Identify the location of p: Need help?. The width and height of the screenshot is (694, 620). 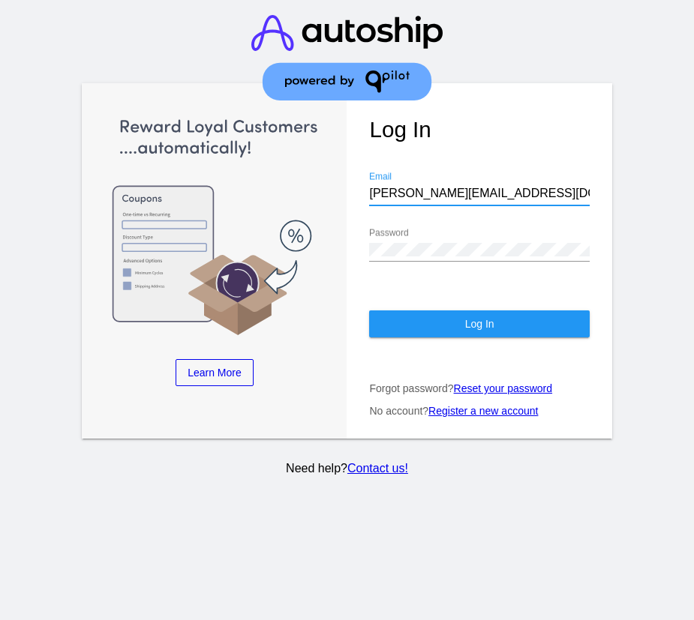
(347, 469).